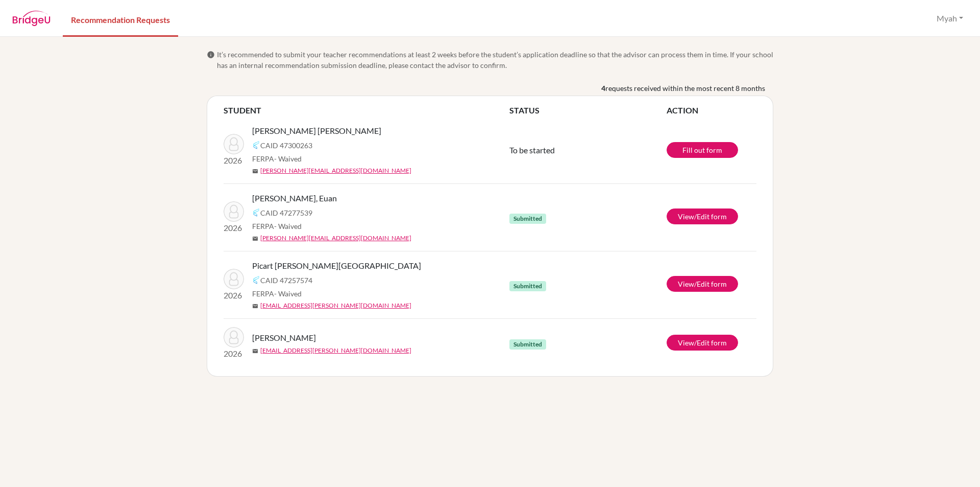  I want to click on span: CAID 47257574, so click(286, 280).